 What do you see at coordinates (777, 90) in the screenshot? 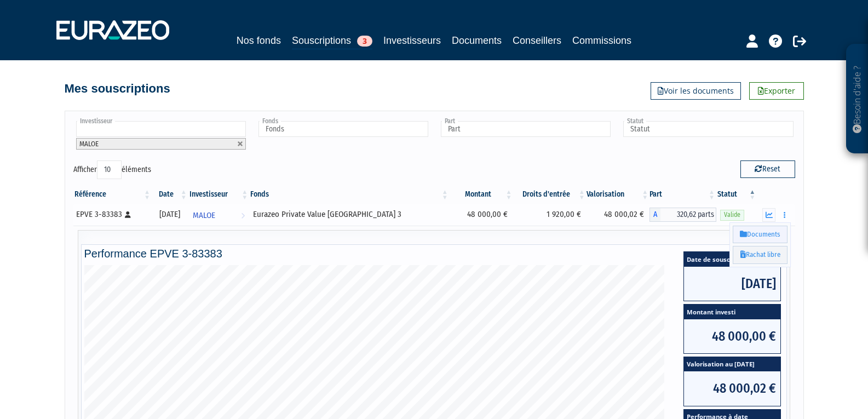
I see `a: Exporter` at bounding box center [777, 90].